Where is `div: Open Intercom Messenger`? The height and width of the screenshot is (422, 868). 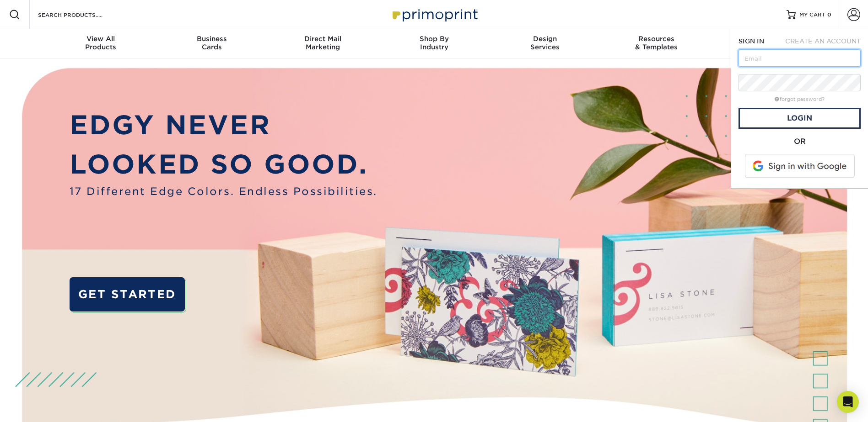 div: Open Intercom Messenger is located at coordinates (848, 402).